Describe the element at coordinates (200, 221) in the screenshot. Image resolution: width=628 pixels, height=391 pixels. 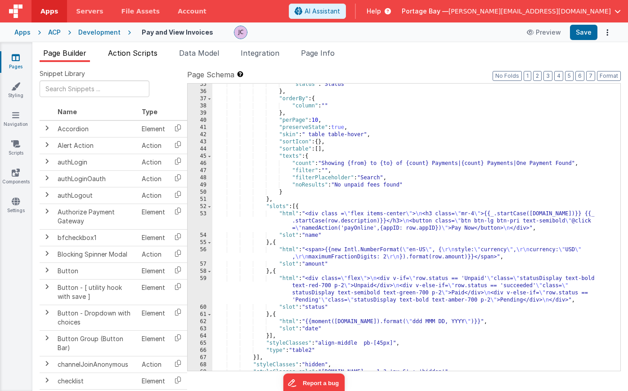
I see `div: 53` at that location.